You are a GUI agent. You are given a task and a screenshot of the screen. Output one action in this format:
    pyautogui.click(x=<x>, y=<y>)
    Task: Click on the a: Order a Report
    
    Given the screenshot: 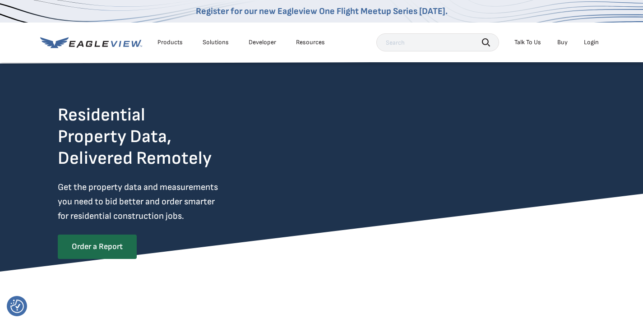 What is the action you would take?
    pyautogui.click(x=97, y=247)
    